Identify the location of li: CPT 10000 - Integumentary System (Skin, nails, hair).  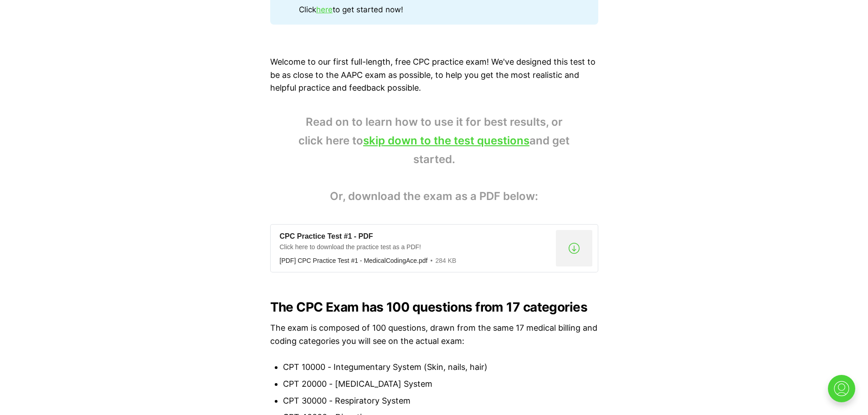
(440, 367).